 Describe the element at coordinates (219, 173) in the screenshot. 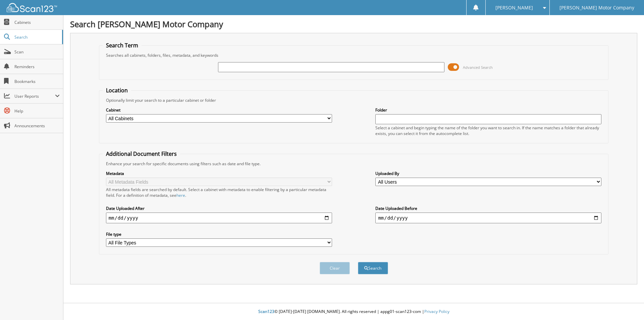

I see `label: Metadata` at that location.